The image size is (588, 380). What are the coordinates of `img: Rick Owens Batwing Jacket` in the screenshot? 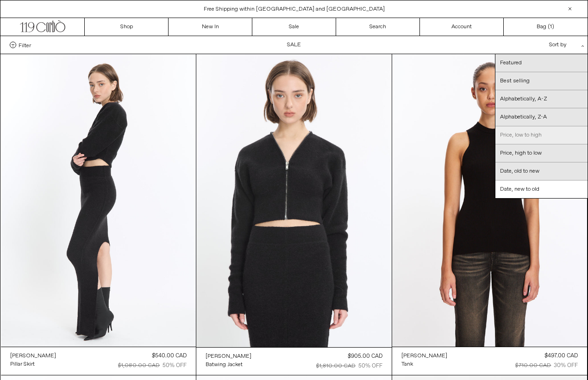 It's located at (294, 200).